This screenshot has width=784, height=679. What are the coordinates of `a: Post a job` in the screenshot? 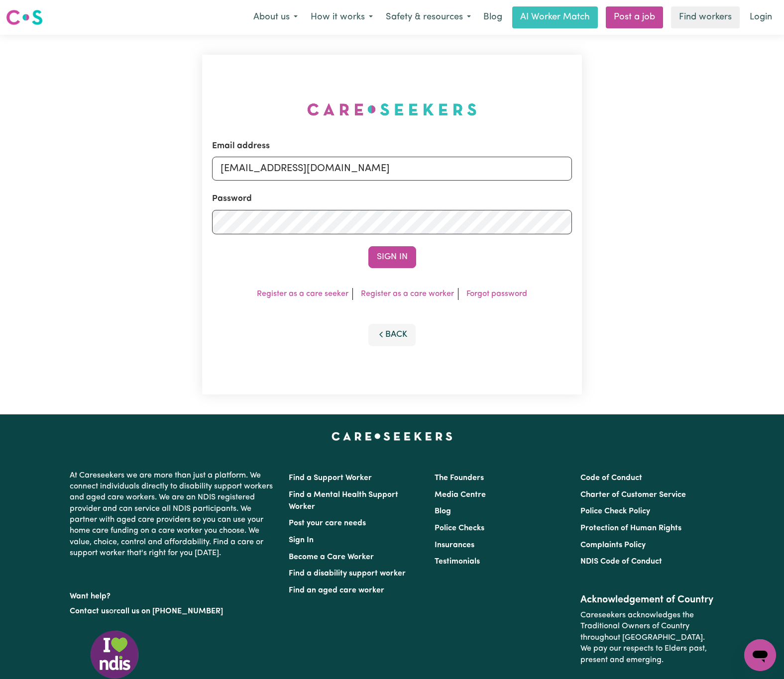 It's located at (634, 18).